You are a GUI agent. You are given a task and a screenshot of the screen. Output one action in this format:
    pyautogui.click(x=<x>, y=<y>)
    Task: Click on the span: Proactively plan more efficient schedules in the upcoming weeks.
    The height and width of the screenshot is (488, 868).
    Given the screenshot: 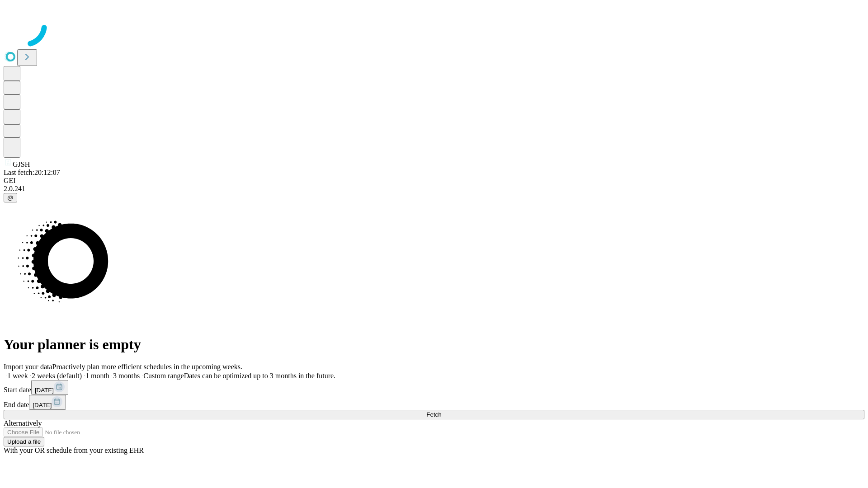 What is the action you would take?
    pyautogui.click(x=148, y=366)
    